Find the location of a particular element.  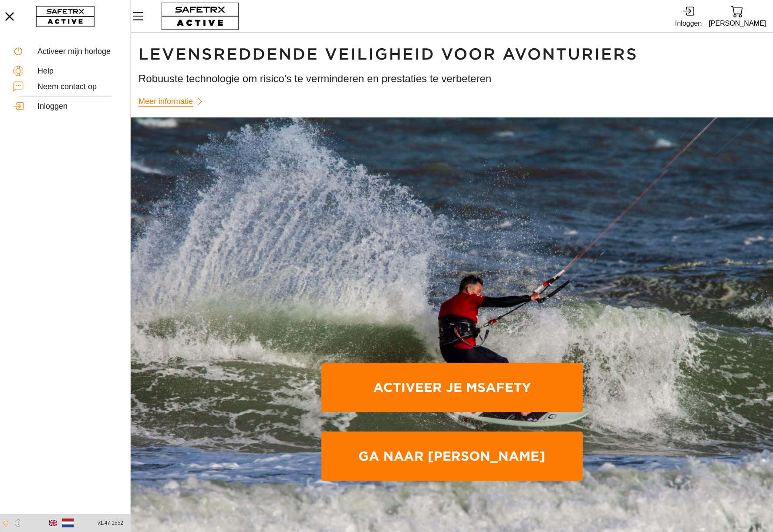

h1: Levensreddende veiligheid voor avonturiers is located at coordinates (452, 54).